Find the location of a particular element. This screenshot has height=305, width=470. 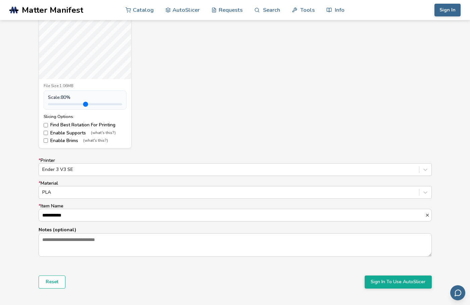

div: File Size: 1.06MB is located at coordinates (85, 86).